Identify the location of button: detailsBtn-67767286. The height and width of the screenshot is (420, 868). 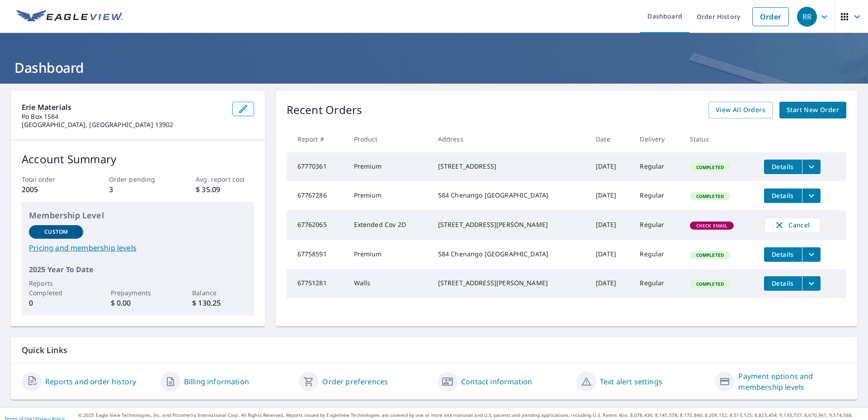
(783, 196).